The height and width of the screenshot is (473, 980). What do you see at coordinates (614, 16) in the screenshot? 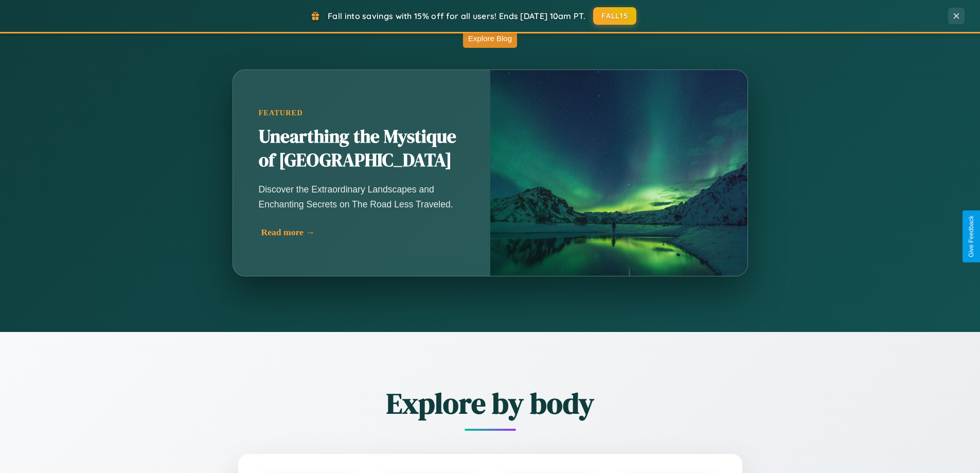
I see `button: FALL15` at bounding box center [614, 16].